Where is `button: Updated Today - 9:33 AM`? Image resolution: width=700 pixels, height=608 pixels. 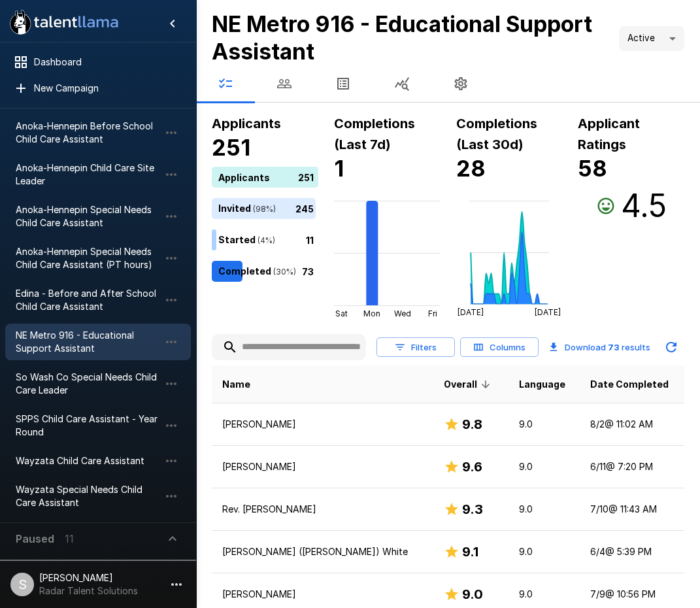 button: Updated Today - 9:33 AM is located at coordinates (671, 347).